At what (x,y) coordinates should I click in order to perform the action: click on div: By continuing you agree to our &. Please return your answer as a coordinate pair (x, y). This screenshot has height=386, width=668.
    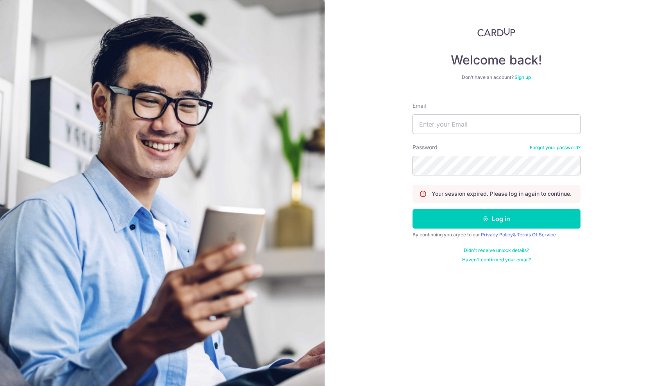
    Looking at the image, I should click on (497, 235).